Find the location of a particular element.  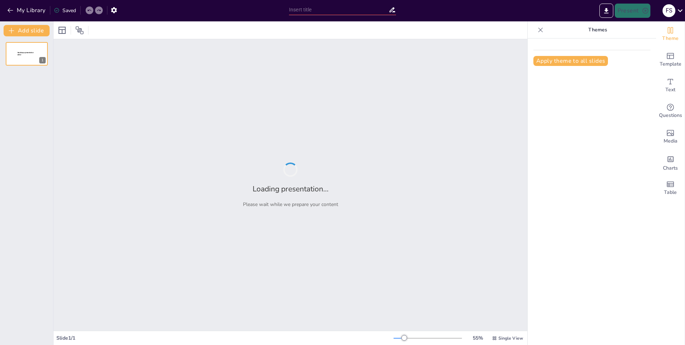

div: Add a table is located at coordinates (670, 188).